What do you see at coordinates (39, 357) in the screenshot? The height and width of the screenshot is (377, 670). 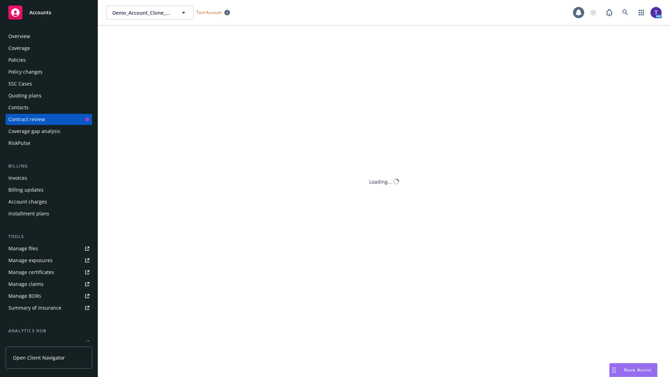 I see `span: Open Client Navigator` at bounding box center [39, 357].